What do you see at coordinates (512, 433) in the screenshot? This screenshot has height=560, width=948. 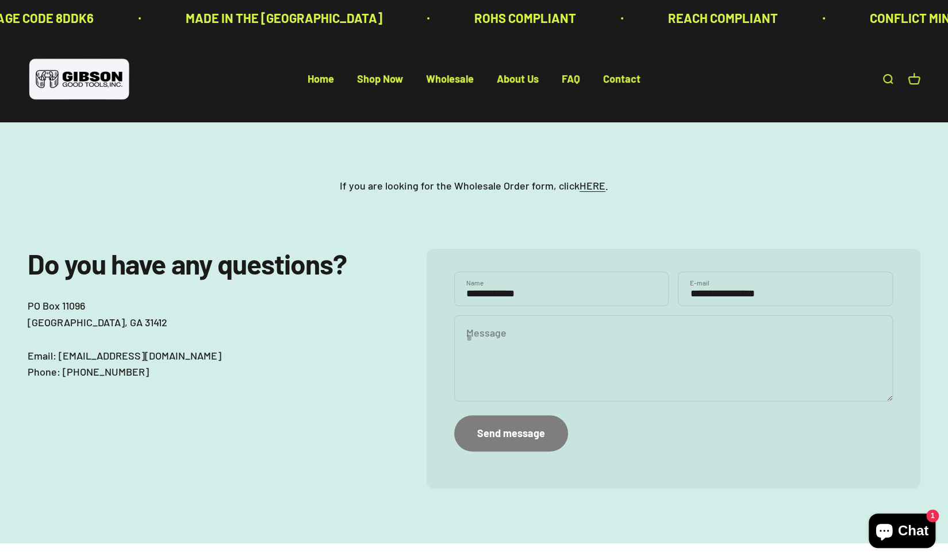 I see `button: Send message` at bounding box center [512, 433].